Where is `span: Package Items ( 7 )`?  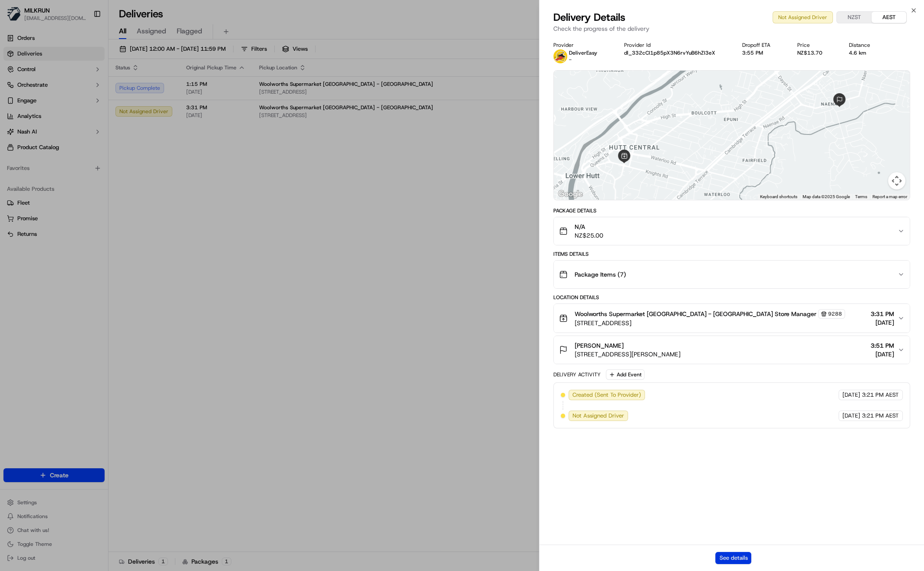 span: Package Items ( 7 ) is located at coordinates (601, 274).